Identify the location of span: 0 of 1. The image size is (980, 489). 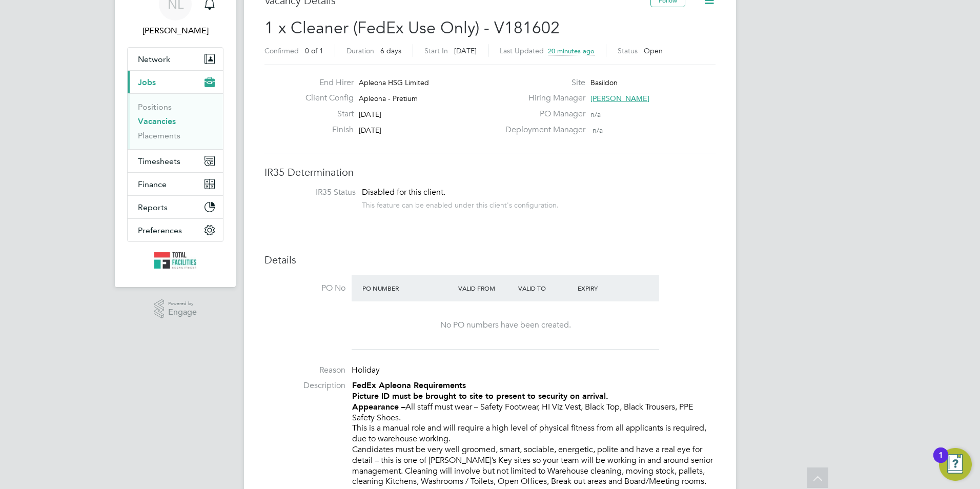
(314, 51).